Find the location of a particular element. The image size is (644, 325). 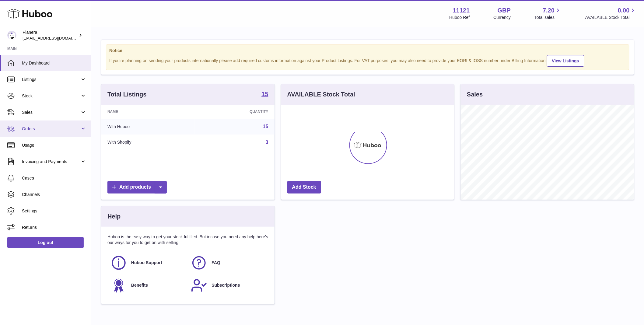

a: FAQ is located at coordinates (228, 263).